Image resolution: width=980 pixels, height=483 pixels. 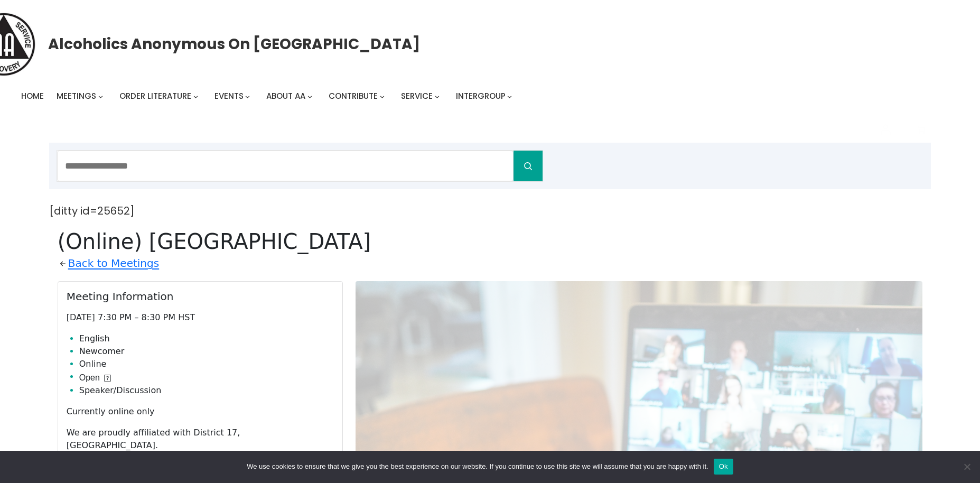 I want to click on a: Events, so click(x=229, y=96).